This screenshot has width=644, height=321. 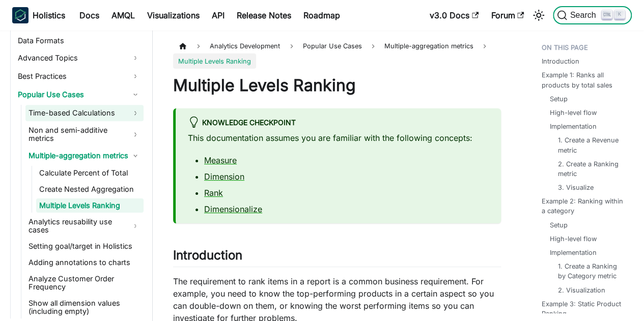 I want to click on div: Knowledge Checkpoint, so click(x=338, y=123).